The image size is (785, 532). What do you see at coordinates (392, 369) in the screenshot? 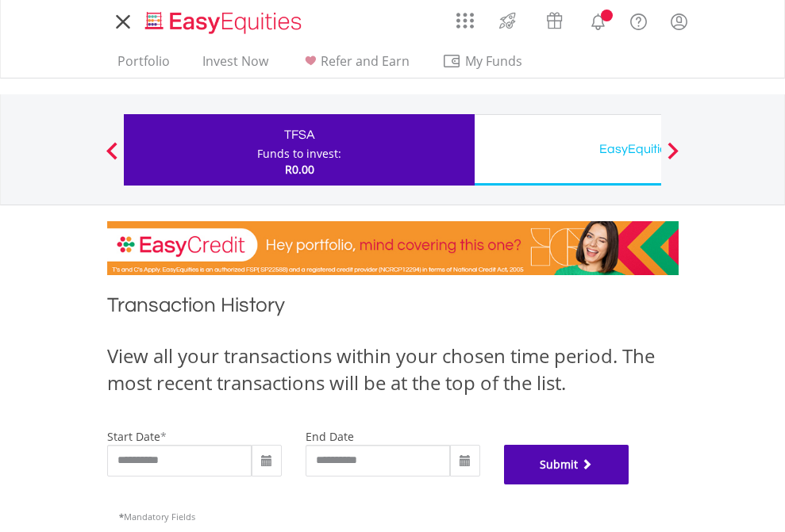
I see `div: View all your transactions within your chosen time period. The most recent transactions will be a...` at bounding box center [392, 369].